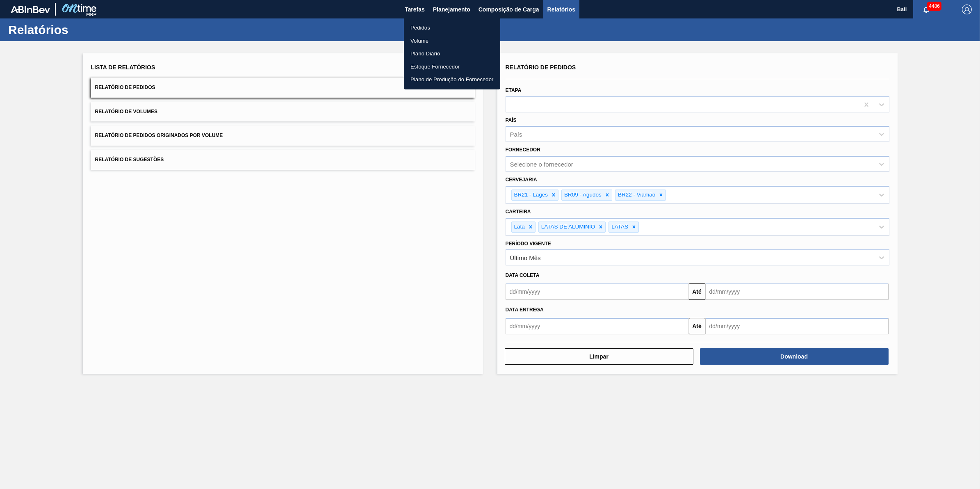  What do you see at coordinates (452, 67) in the screenshot?
I see `a: Estoque Fornecedor` at bounding box center [452, 67].